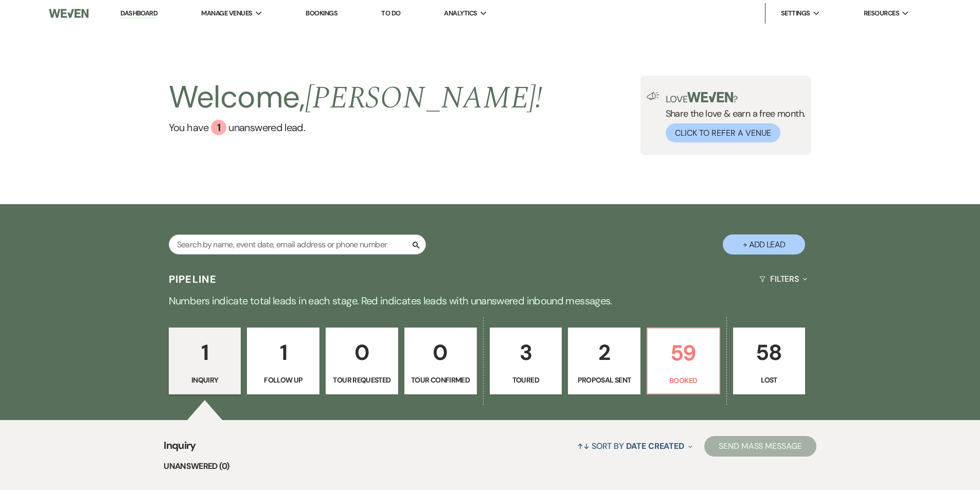  I want to click on span: Resources, so click(881, 14).